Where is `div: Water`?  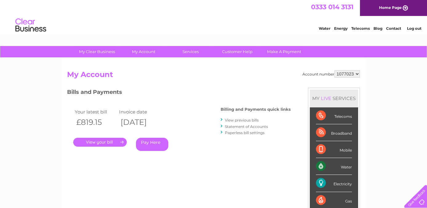
div: Water is located at coordinates (334, 167).